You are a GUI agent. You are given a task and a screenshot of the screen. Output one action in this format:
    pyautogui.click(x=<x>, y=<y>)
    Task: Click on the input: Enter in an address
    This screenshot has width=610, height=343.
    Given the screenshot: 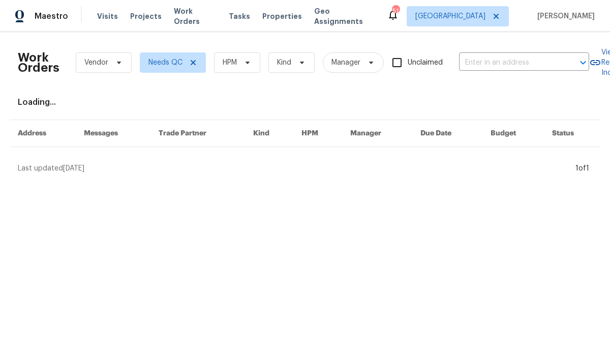 What is the action you would take?
    pyautogui.click(x=510, y=63)
    